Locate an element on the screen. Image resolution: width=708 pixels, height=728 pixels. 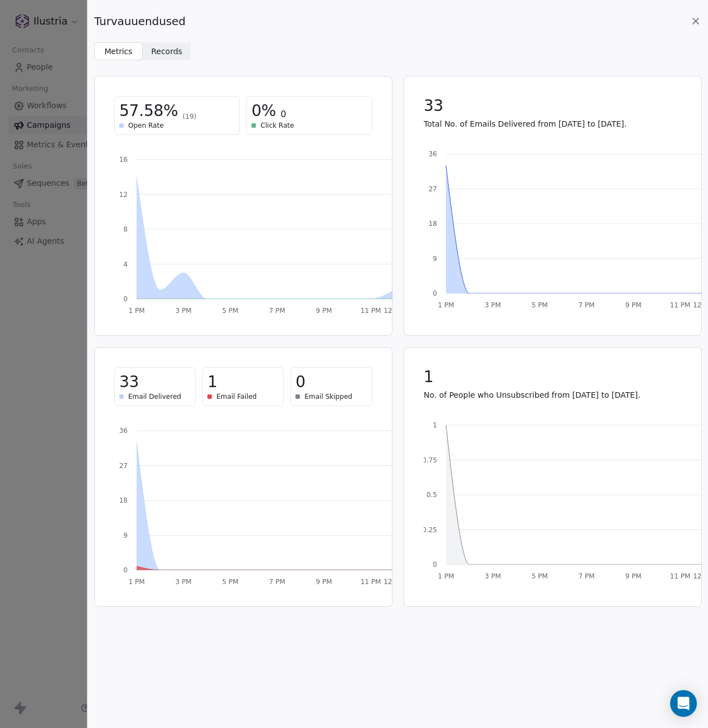
tspan: 0.5 is located at coordinates (431, 495).